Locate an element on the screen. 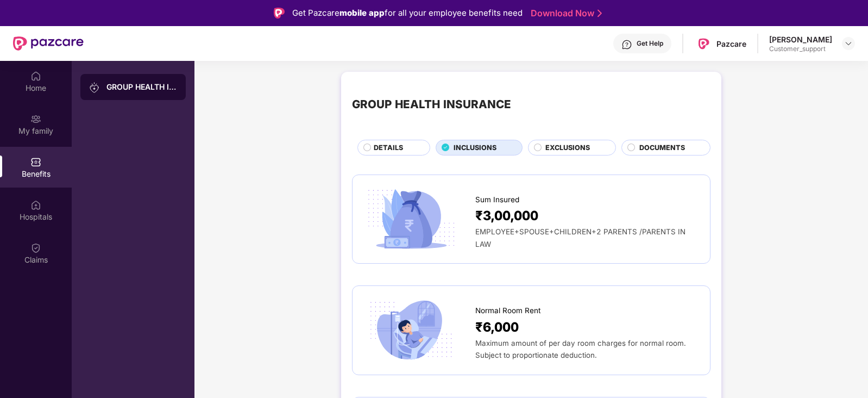 This screenshot has width=868, height=398. span: DOCUMENTS is located at coordinates (662, 148).